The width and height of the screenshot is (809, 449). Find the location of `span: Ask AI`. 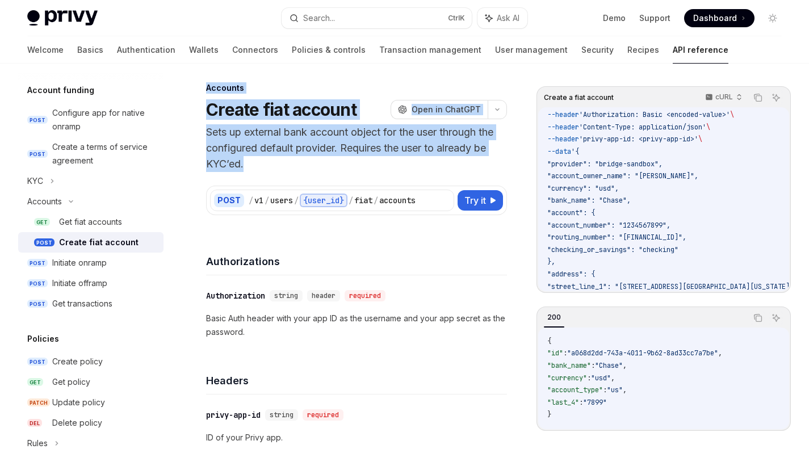

span: Ask AI is located at coordinates (508, 18).